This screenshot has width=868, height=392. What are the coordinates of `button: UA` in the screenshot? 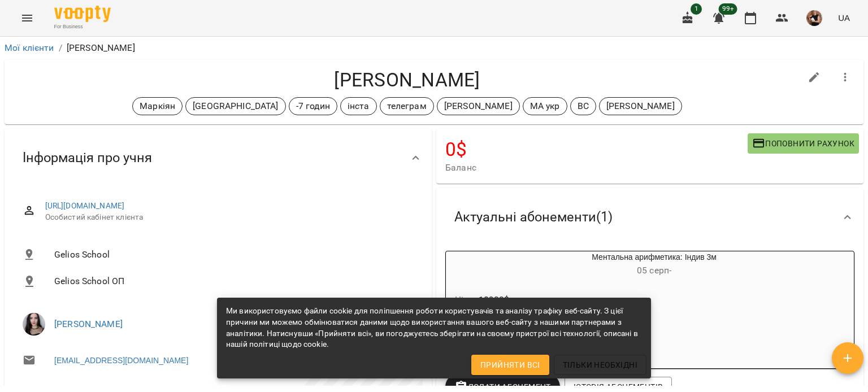 It's located at (843, 17).